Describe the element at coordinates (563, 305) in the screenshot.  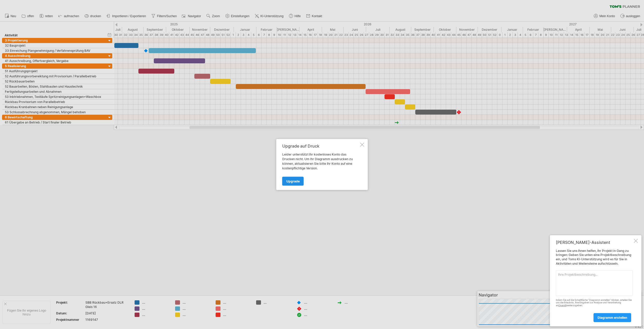
I see `a: OpenAI` at that location.